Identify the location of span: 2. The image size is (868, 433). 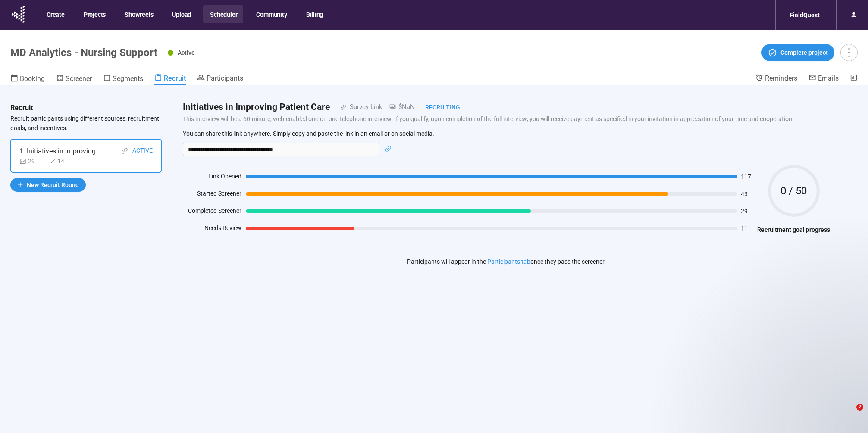
(860, 408).